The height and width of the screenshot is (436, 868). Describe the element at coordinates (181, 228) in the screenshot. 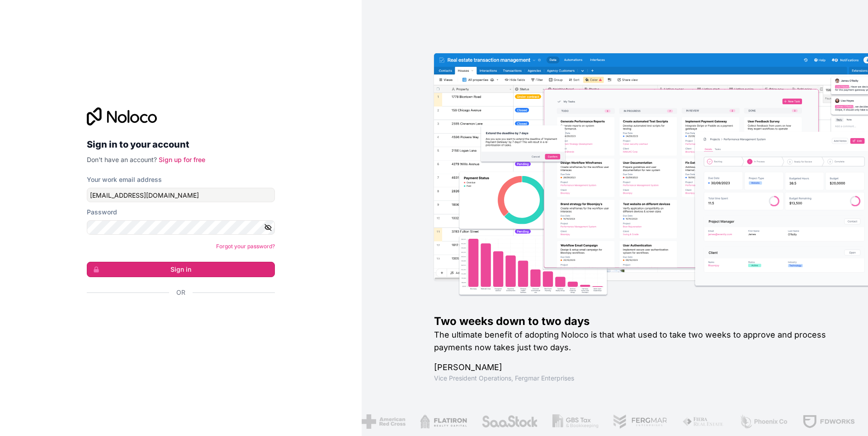

I see `input: Password` at that location.